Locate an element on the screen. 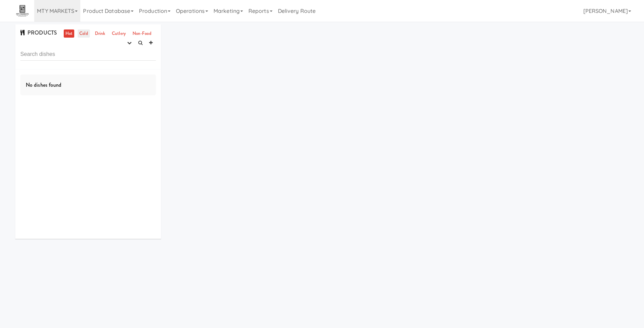 Image resolution: width=644 pixels, height=328 pixels. a: Drink is located at coordinates (100, 34).